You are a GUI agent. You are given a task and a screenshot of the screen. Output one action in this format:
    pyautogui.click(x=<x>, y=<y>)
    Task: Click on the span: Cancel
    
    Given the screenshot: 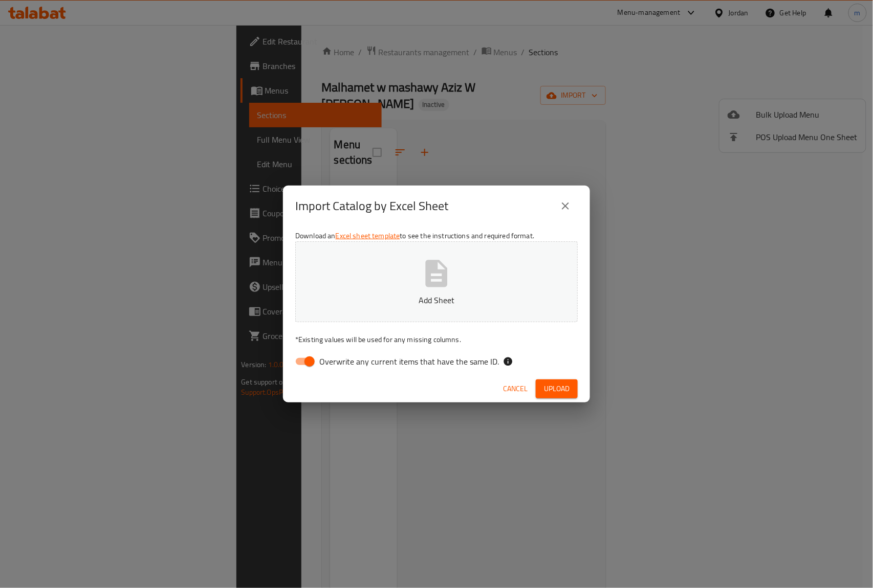 What is the action you would take?
    pyautogui.click(x=515, y=389)
    